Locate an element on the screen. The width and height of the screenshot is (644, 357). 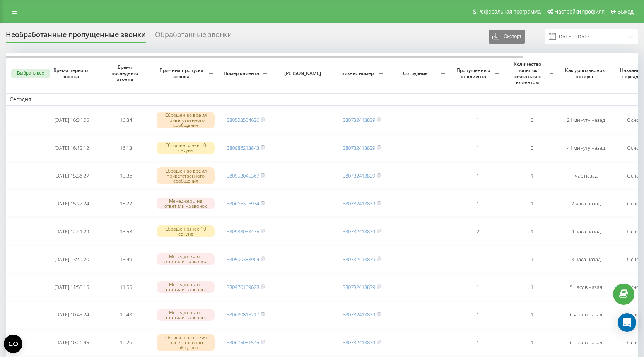
span: Пропущенных от клиента is located at coordinates (474, 73).